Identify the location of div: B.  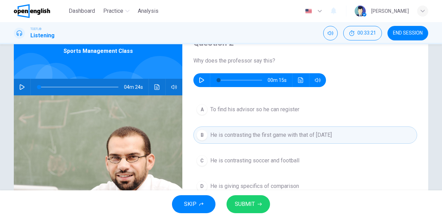
(202, 135).